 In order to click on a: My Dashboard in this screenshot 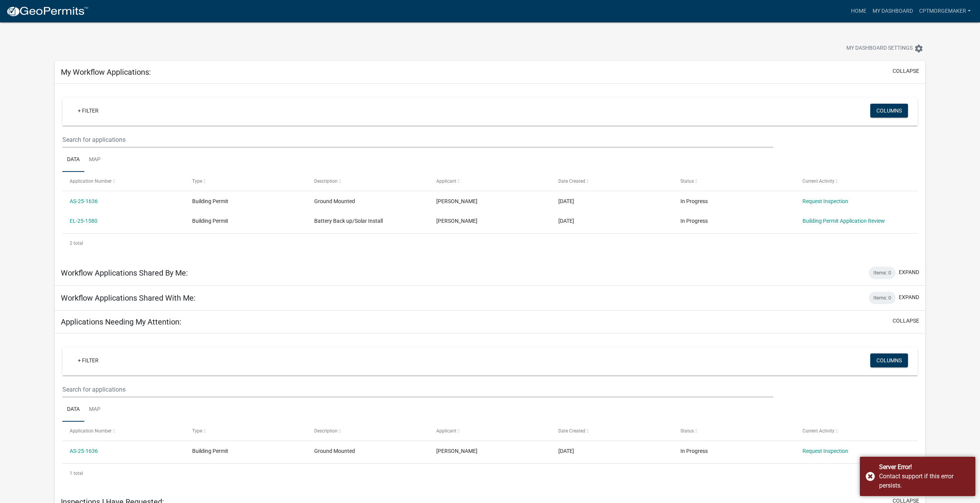, I will do `click(893, 11)`.